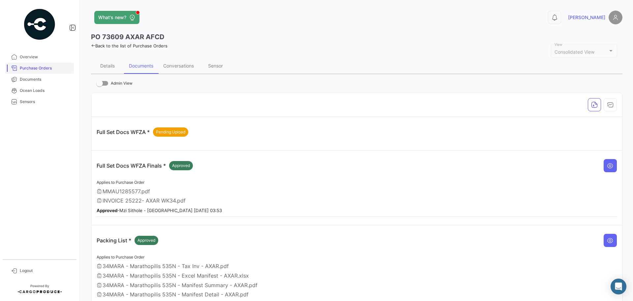  What do you see at coordinates (40, 91) in the screenshot?
I see `a: Ocean Loads` at bounding box center [40, 91].